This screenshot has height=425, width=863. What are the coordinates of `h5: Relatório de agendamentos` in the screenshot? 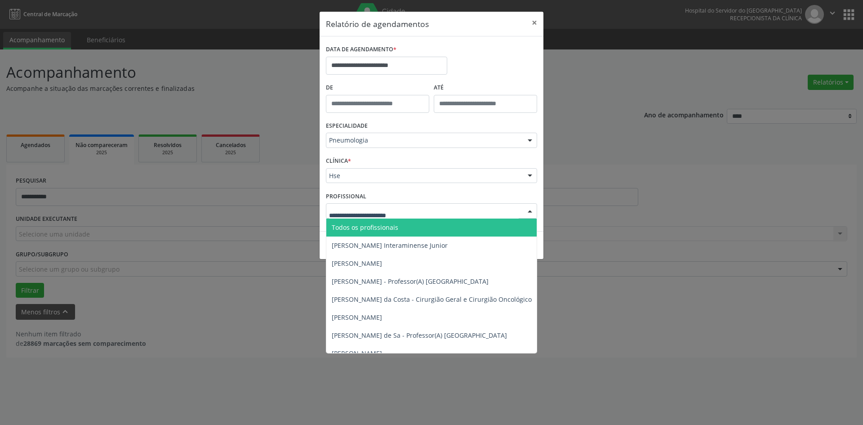 It's located at (377, 24).